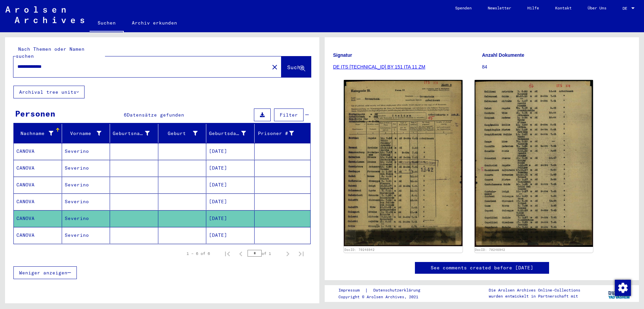  What do you see at coordinates (227, 253) in the screenshot?
I see `button: First page` at bounding box center [227, 253].